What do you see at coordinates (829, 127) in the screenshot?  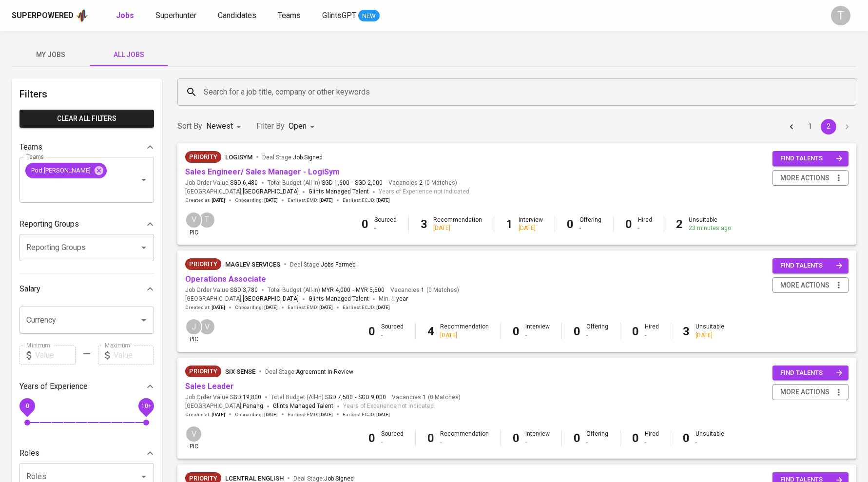 I see `button: page 2` at bounding box center [829, 127].